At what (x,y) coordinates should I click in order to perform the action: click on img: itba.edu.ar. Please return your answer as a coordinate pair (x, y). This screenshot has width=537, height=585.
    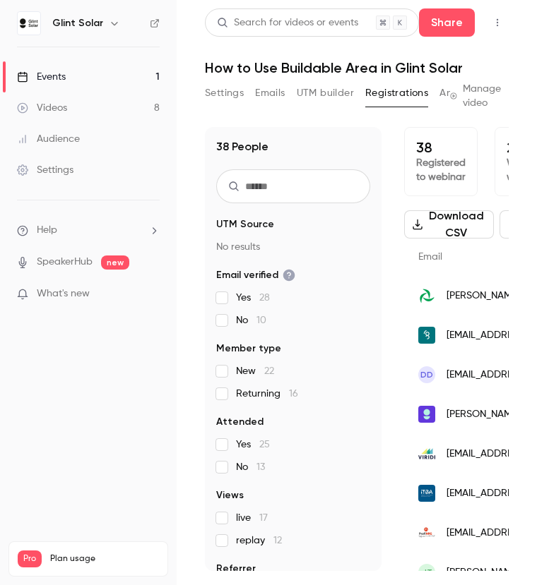
    Looking at the image, I should click on (426, 493).